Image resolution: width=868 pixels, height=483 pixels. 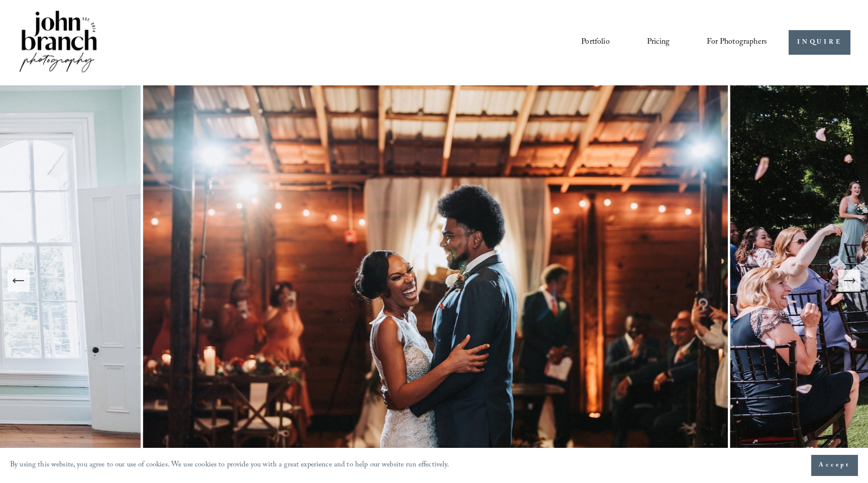 What do you see at coordinates (595, 43) in the screenshot?
I see `a: Portfolio` at bounding box center [595, 43].